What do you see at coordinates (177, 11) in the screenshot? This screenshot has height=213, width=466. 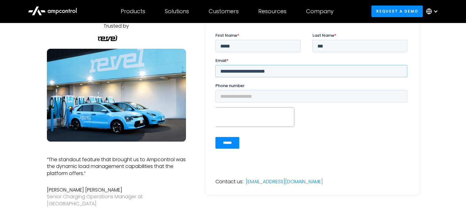 I see `div: Solutions` at bounding box center [177, 11].